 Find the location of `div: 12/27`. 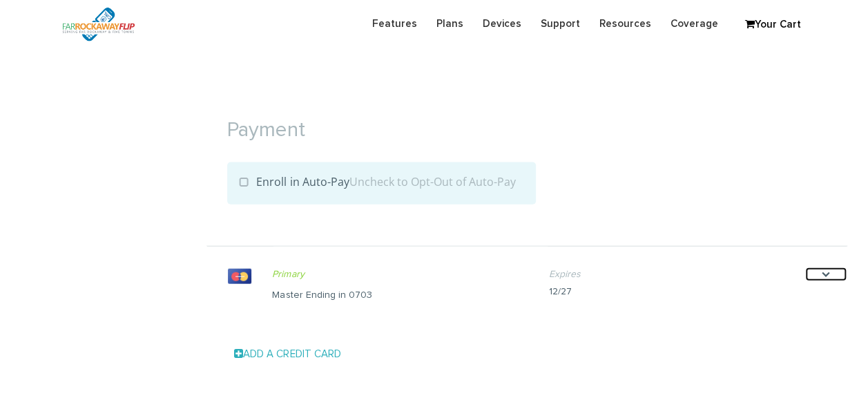

div: 12/27 is located at coordinates (677, 291).